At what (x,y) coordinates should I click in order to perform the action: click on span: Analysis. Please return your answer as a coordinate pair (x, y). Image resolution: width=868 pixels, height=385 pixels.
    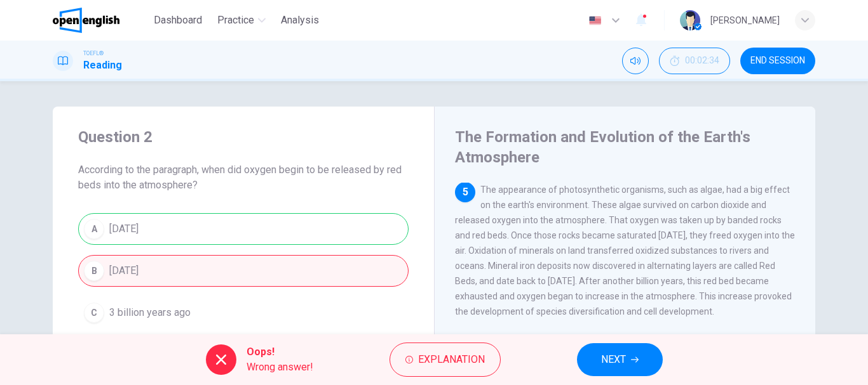
    Looking at the image, I should click on (300, 20).